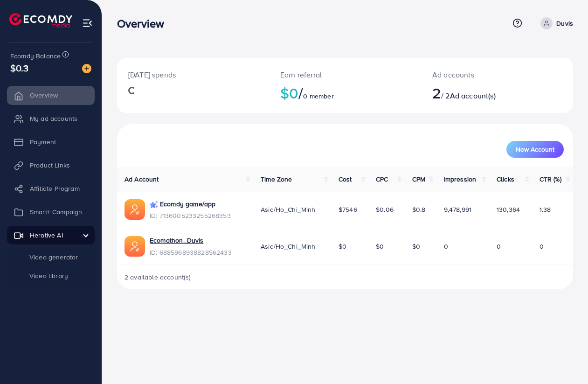  What do you see at coordinates (478, 75) in the screenshot?
I see `p: Ad accounts` at bounding box center [478, 75].